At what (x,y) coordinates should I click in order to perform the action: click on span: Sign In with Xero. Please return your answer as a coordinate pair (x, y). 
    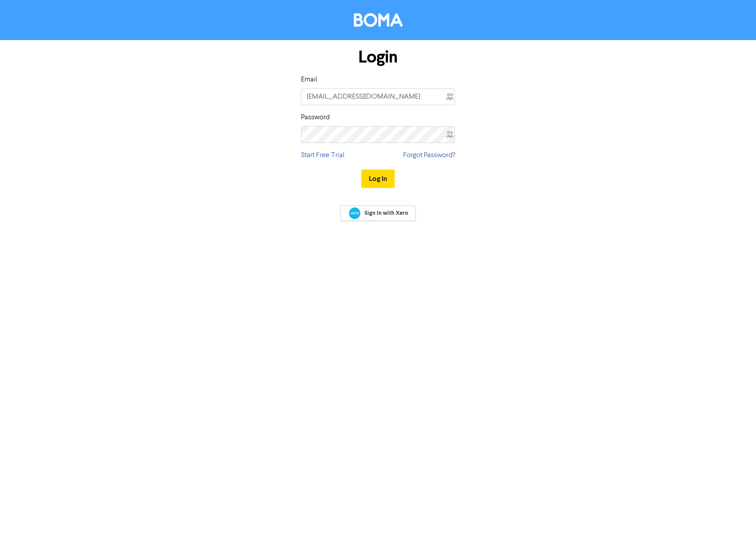
    Looking at the image, I should click on (386, 213).